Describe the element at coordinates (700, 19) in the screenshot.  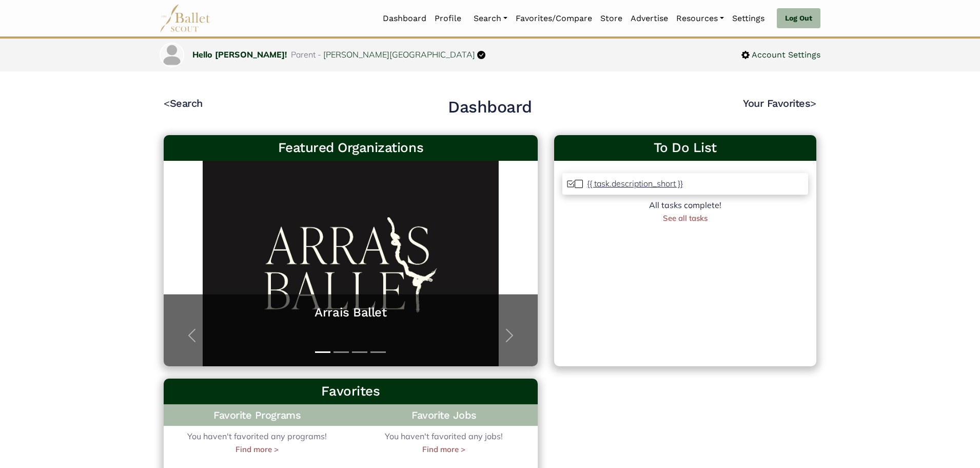
I see `a: Resources` at that location.